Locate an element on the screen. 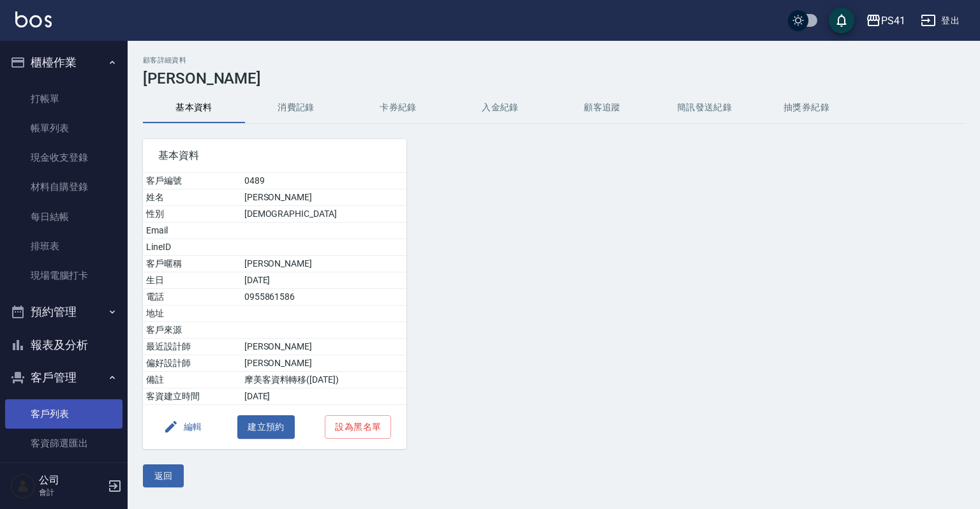  td: 姓名 is located at coordinates (192, 198).